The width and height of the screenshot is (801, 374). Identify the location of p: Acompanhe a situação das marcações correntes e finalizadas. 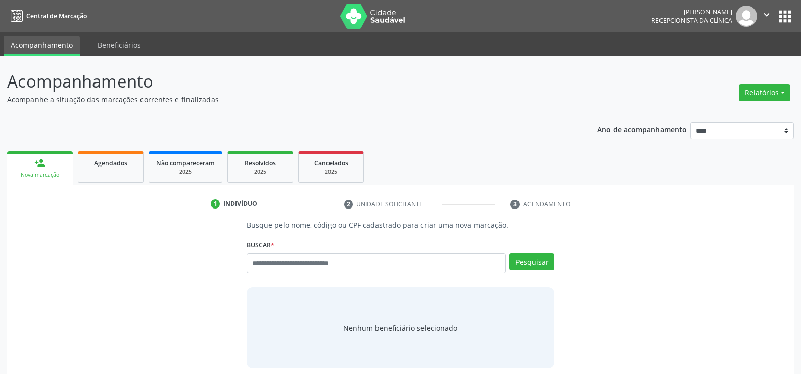
(283, 99).